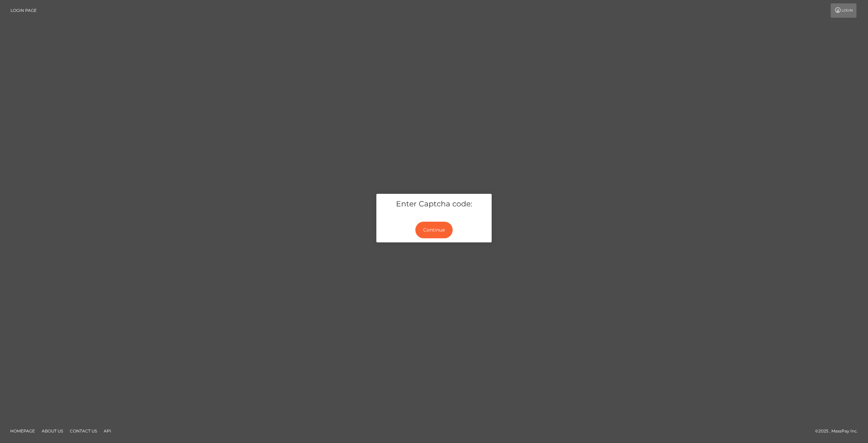 This screenshot has height=443, width=868. What do you see at coordinates (83, 431) in the screenshot?
I see `a: Contact Us` at bounding box center [83, 431].